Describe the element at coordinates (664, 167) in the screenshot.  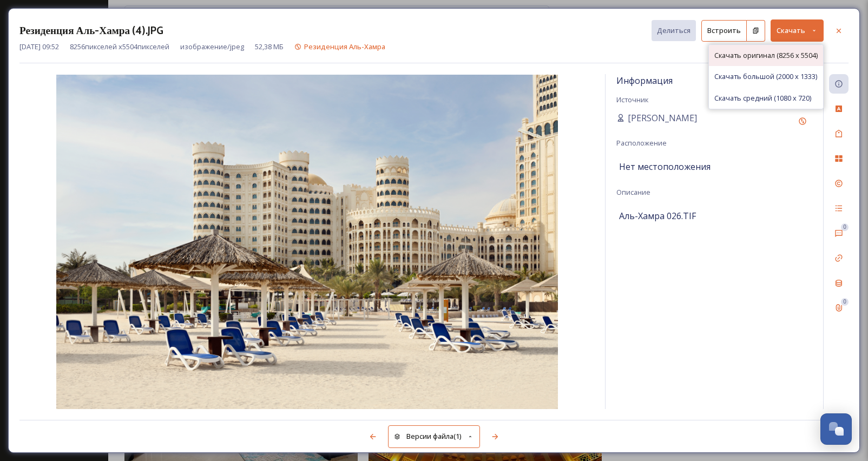
I see `font: Нет местоположения` at that location.